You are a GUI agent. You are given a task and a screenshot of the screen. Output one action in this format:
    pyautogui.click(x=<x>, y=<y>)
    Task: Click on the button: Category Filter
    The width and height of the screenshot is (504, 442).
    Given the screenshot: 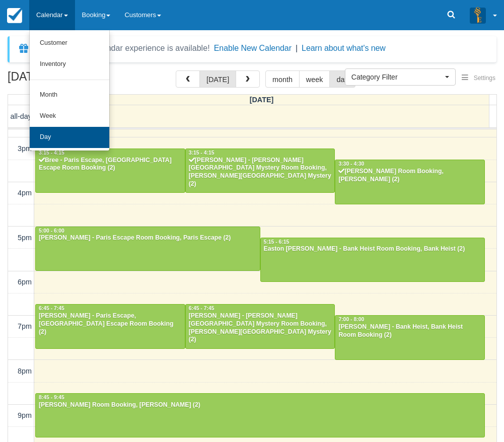 What is the action you would take?
    pyautogui.click(x=400, y=77)
    